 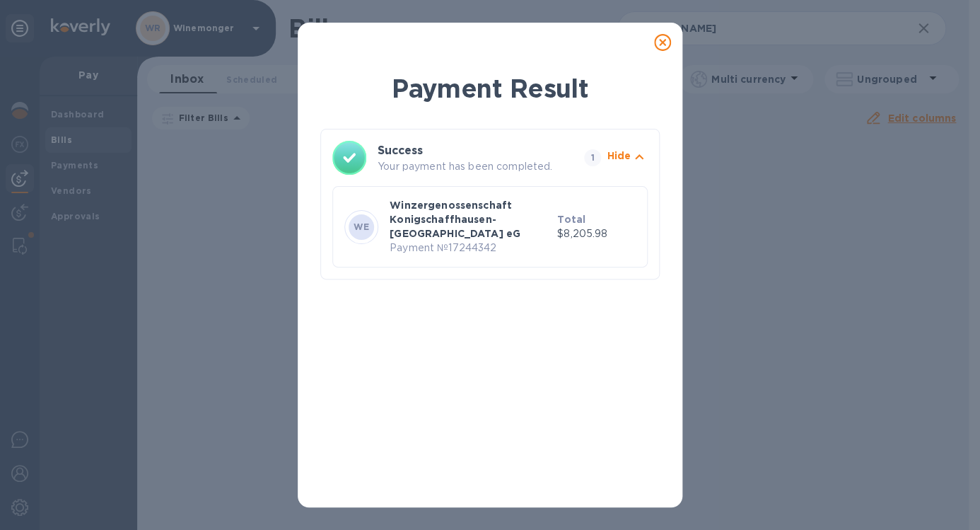 I want to click on h1: Payment Result, so click(x=490, y=88).